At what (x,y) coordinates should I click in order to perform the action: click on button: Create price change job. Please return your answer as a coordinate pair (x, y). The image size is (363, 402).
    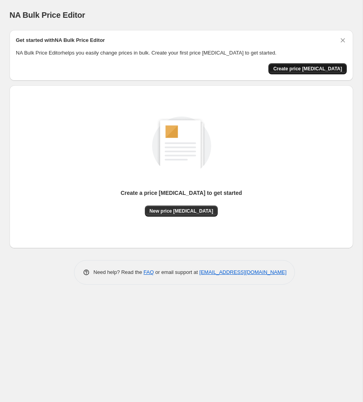
    Looking at the image, I should click on (307, 69).